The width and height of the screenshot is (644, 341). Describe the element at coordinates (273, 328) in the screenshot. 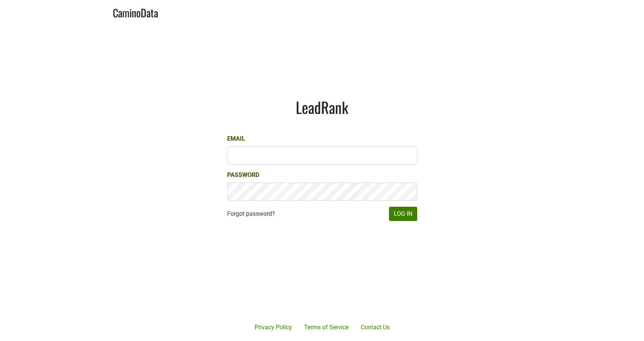

I see `a: Privacy Policy` at that location.